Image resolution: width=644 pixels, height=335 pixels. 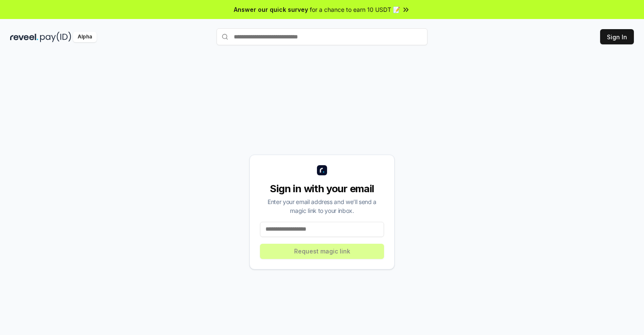 I want to click on span: Answer our quick survey, so click(x=271, y=9).